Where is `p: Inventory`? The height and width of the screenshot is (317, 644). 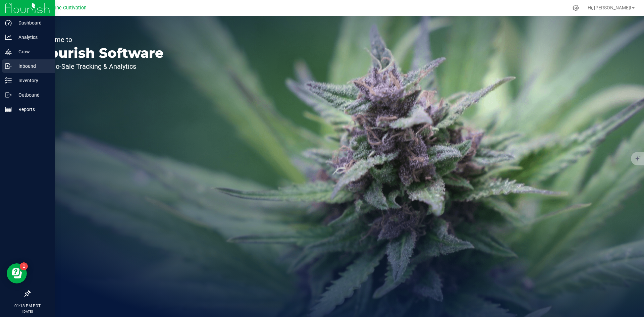
p: Inventory is located at coordinates (32, 81).